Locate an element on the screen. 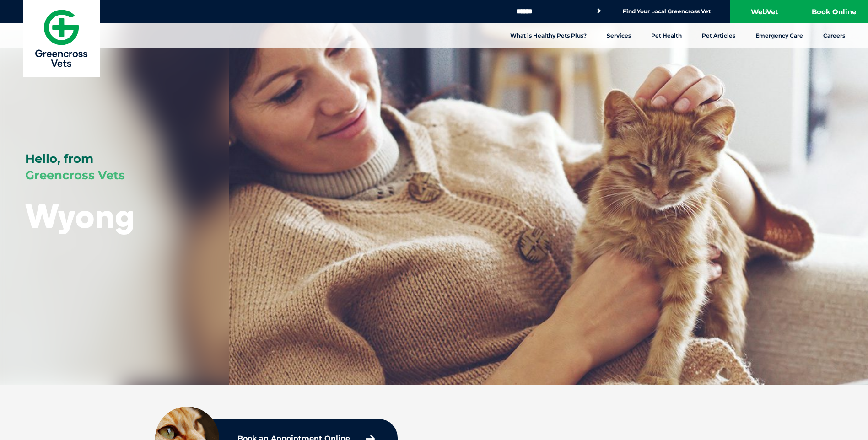 This screenshot has height=440, width=868. button: Search is located at coordinates (599, 11).